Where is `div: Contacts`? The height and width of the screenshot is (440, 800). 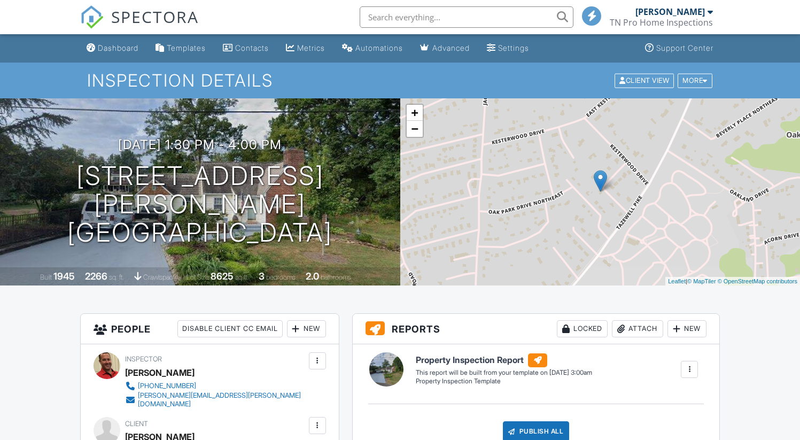
div: Contacts is located at coordinates (252, 48).